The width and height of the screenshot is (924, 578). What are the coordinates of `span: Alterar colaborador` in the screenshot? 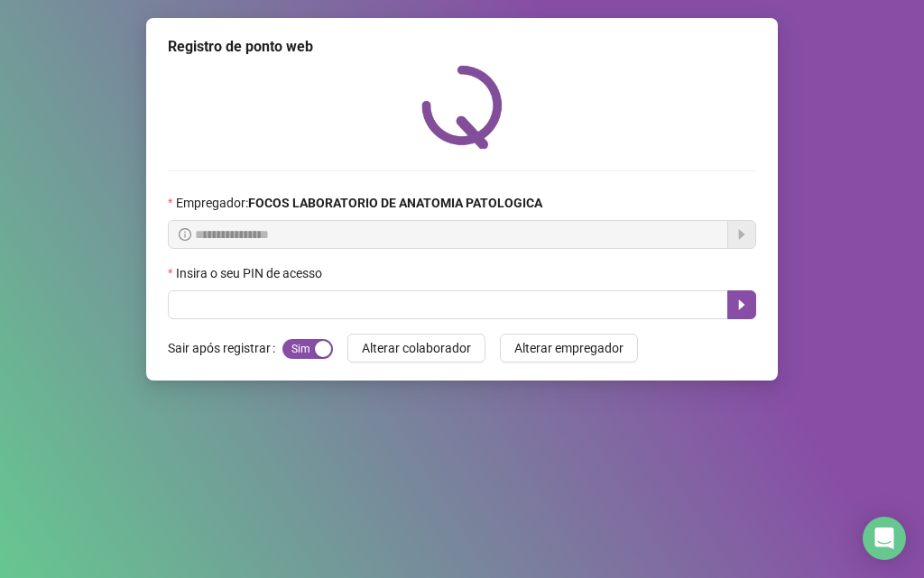 It's located at (416, 348).